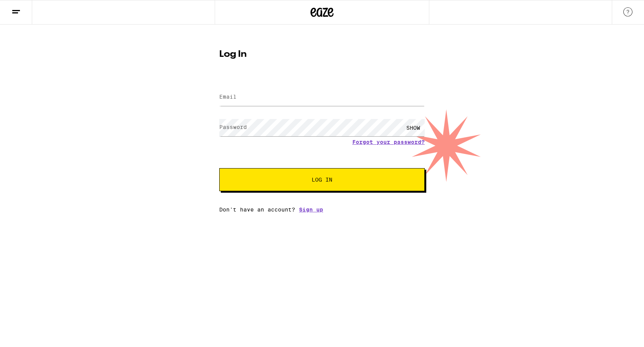 The height and width of the screenshot is (347, 644). What do you see at coordinates (233, 127) in the screenshot?
I see `label: Password` at bounding box center [233, 127].